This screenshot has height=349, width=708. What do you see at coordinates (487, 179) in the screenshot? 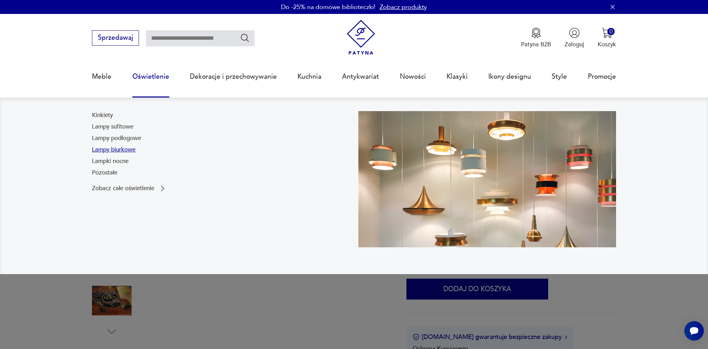
I see `img: a9d990cd2508053be832d7f2d4ba3cb1.jpg` at bounding box center [487, 179].